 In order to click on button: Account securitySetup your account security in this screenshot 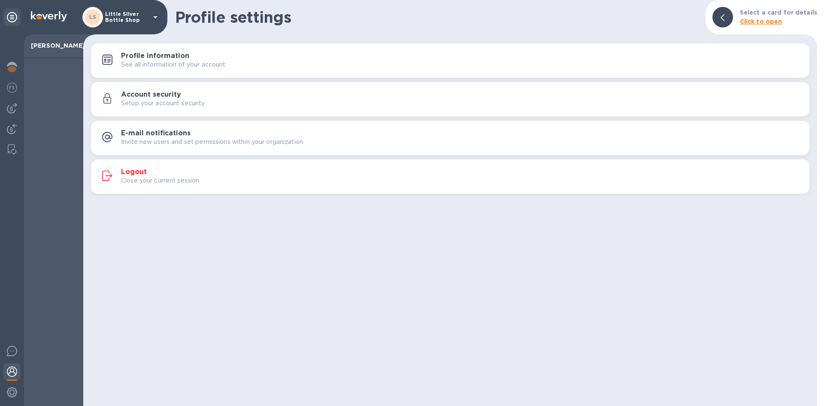, I will do `click(450, 99)`.